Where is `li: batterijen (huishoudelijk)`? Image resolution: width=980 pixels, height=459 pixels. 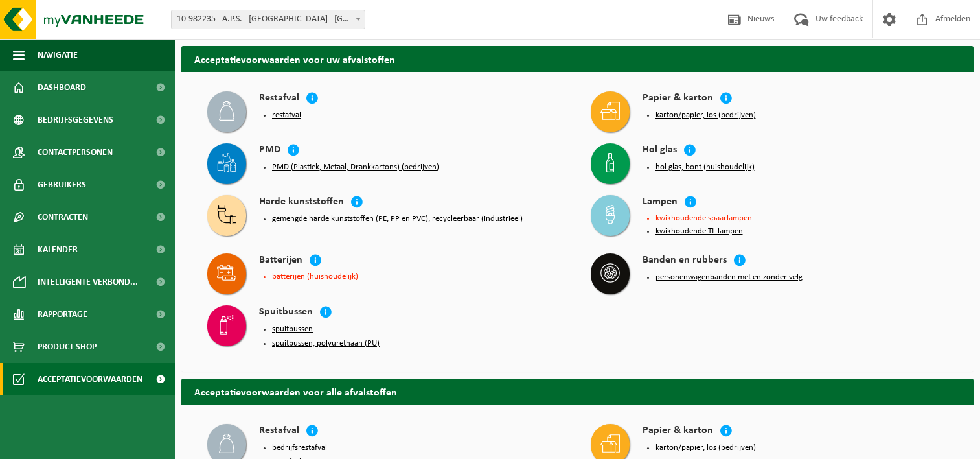 li: batterijen (huishoudelijk) is located at coordinates (419, 276).